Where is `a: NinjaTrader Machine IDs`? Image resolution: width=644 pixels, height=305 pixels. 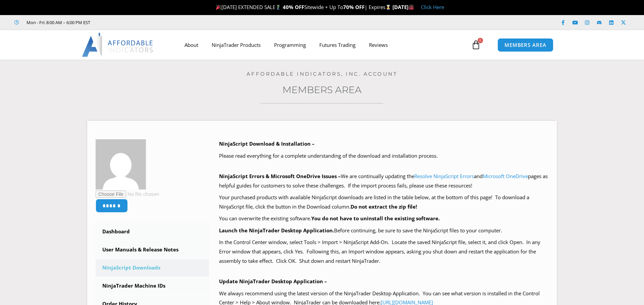 a: NinjaTrader Machine IDs is located at coordinates (152, 286).